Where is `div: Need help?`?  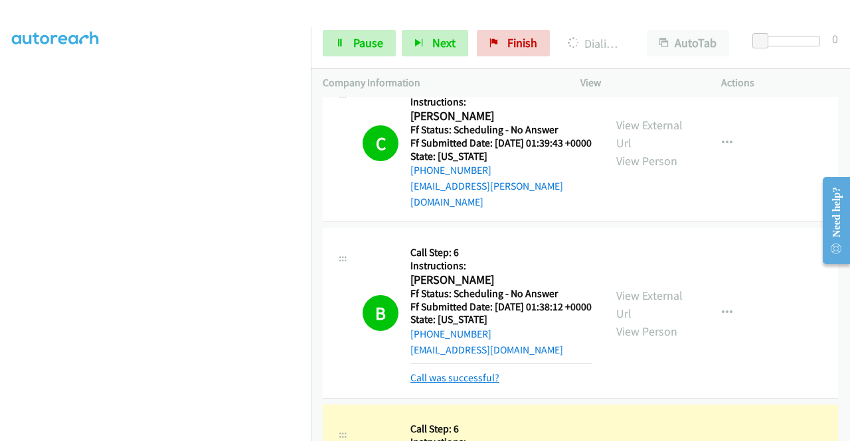
div: Need help? is located at coordinates (24, 44).